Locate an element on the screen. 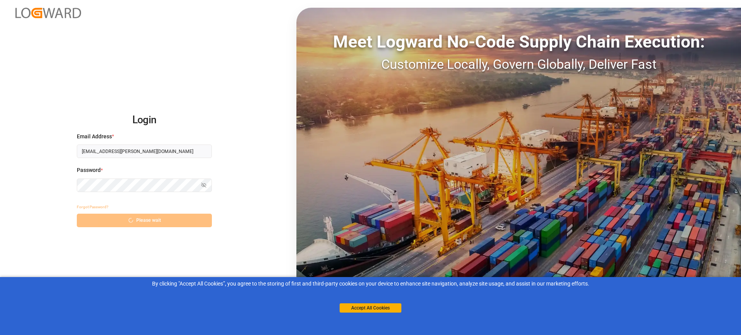 The width and height of the screenshot is (741, 335). button: Accept All Cookies is located at coordinates (371, 308).